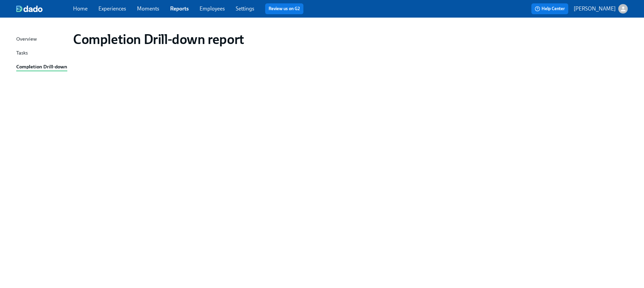 Image resolution: width=644 pixels, height=288 pixels. What do you see at coordinates (42, 39) in the screenshot?
I see `a: Overview` at bounding box center [42, 39].